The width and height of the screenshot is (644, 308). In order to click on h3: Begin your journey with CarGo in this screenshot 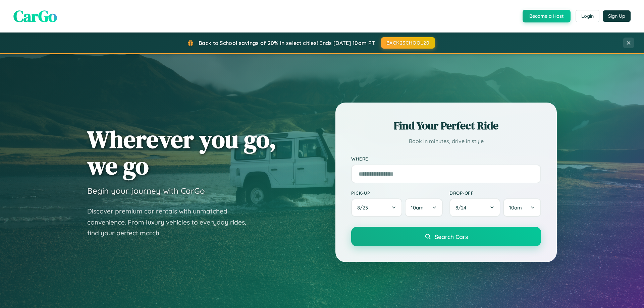, I will do `click(146, 190)`.